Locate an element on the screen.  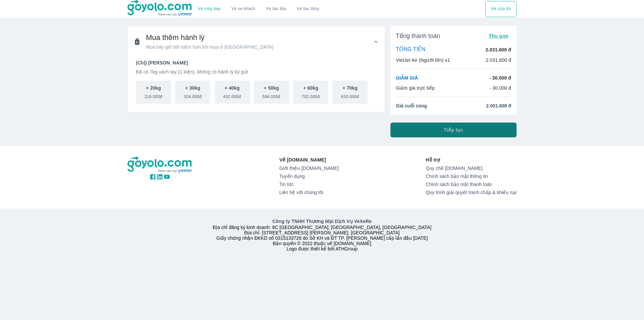
p: Công ty TNHH Thương Mại Dịch Vụ VeXeRe is located at coordinates (322, 222).